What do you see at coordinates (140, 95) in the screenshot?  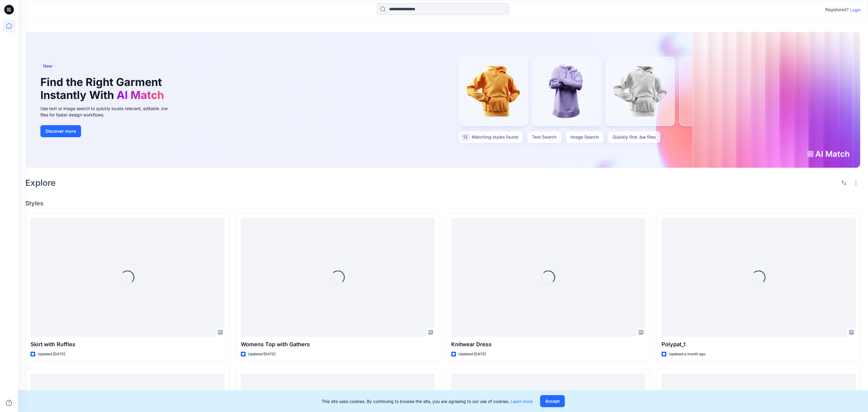 I see `span: AI Match` at bounding box center [140, 95].